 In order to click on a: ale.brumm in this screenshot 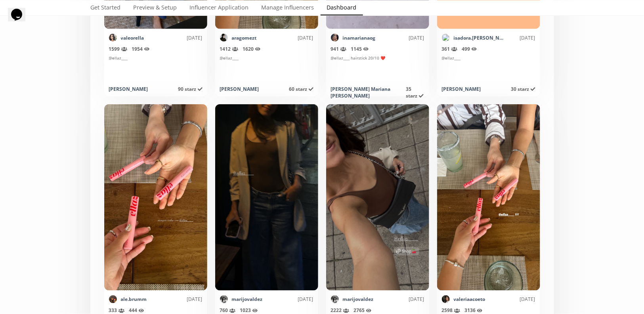, I will do `click(134, 299)`.